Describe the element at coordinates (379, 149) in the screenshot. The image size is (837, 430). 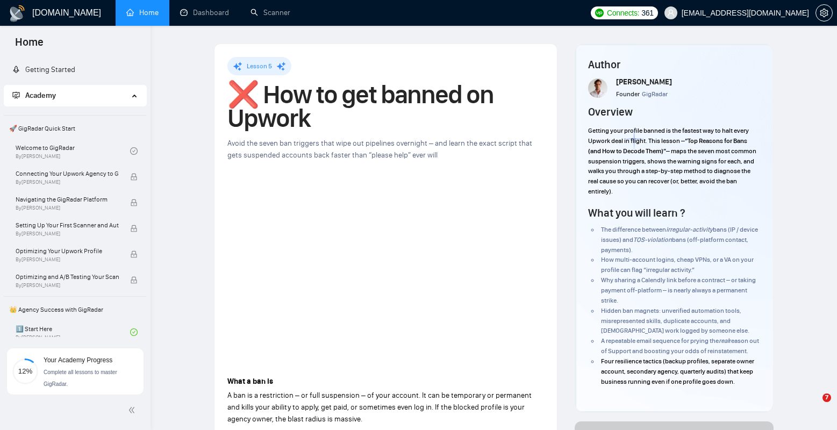
I see `span: Avoid the seven ban triggers that wipe out pipelines overnight – and learn the exact script that ...` at that location.